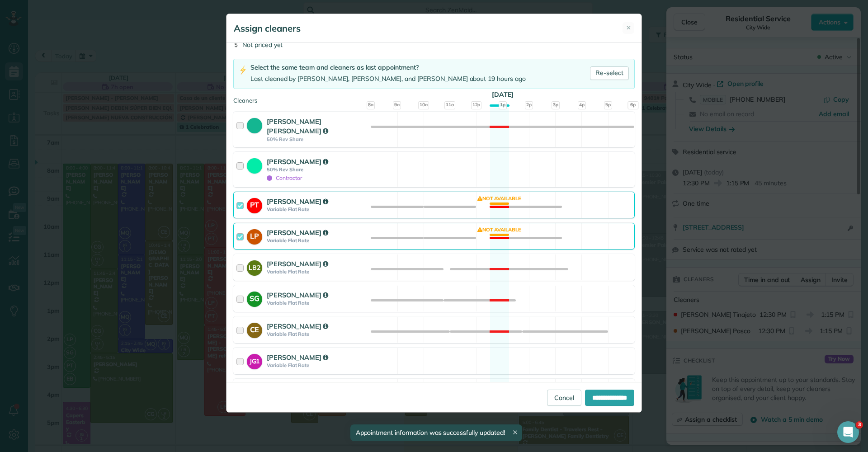 The height and width of the screenshot is (452, 868). Describe the element at coordinates (434, 45) in the screenshot. I see `div: Not priced yet` at that location.